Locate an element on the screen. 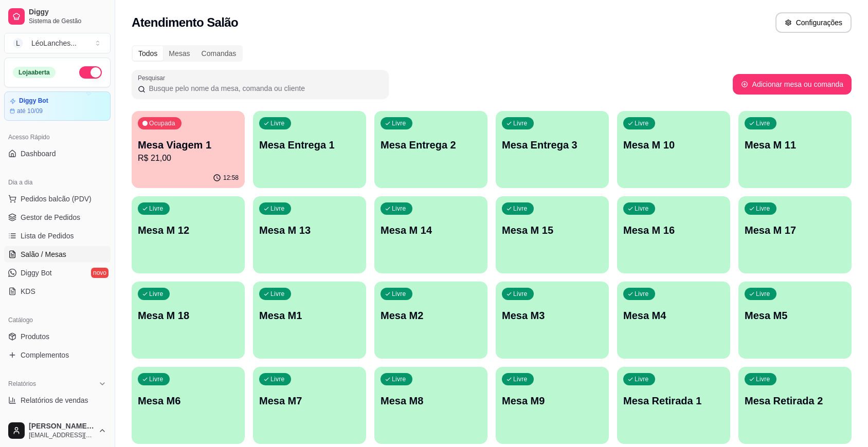 This screenshot has width=868, height=447. p: Mesa Retirada 1 is located at coordinates (674, 400).